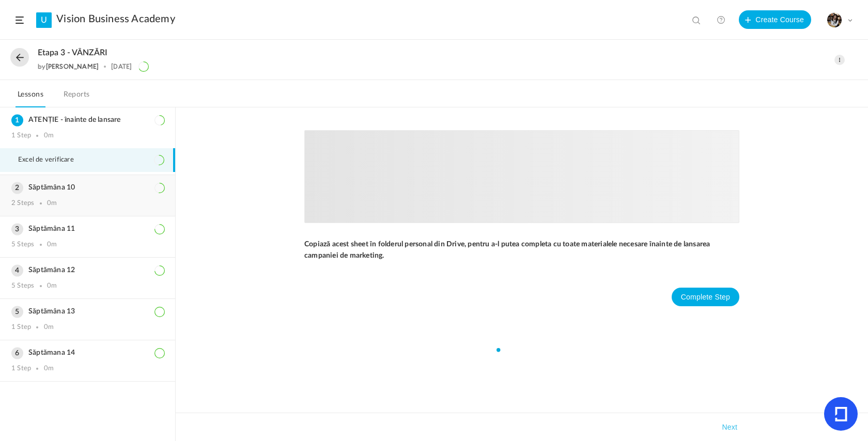 Image resolution: width=868 pixels, height=441 pixels. I want to click on strong: Copiază acest sheet în folderul personal din Drive, pentru a-l putea completa cu toate materialel..., so click(508, 250).